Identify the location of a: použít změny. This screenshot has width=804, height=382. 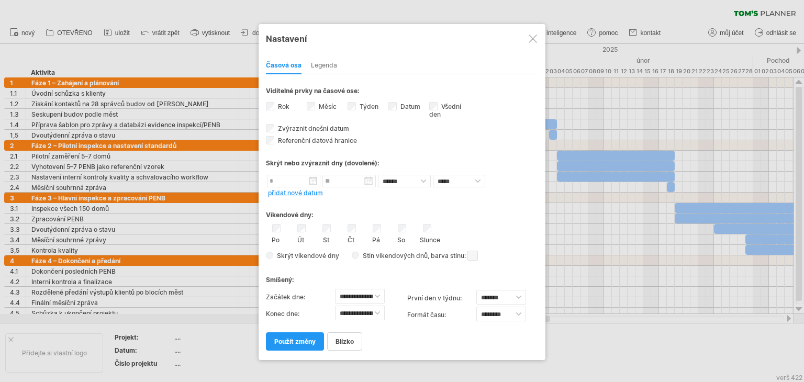
(295, 341).